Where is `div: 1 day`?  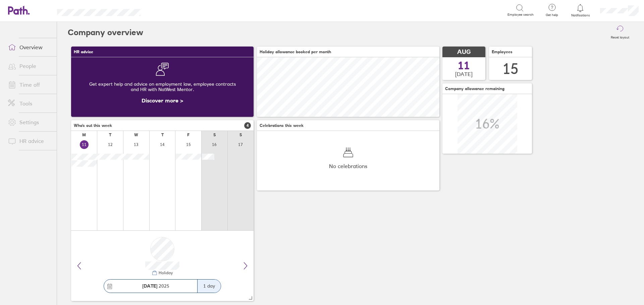 div: 1 day is located at coordinates (209, 286).